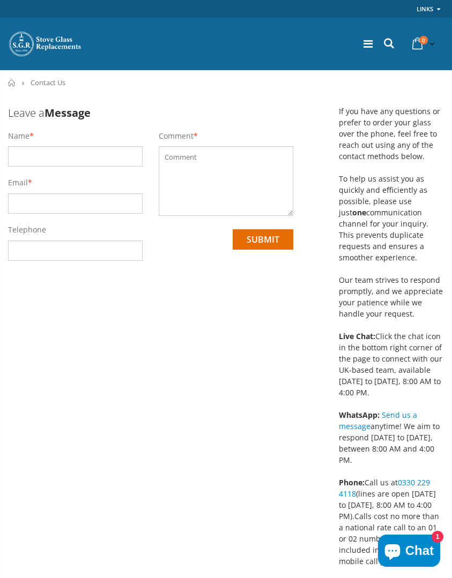 This screenshot has width=452, height=578. I want to click on strong: Live Chat:, so click(357, 336).